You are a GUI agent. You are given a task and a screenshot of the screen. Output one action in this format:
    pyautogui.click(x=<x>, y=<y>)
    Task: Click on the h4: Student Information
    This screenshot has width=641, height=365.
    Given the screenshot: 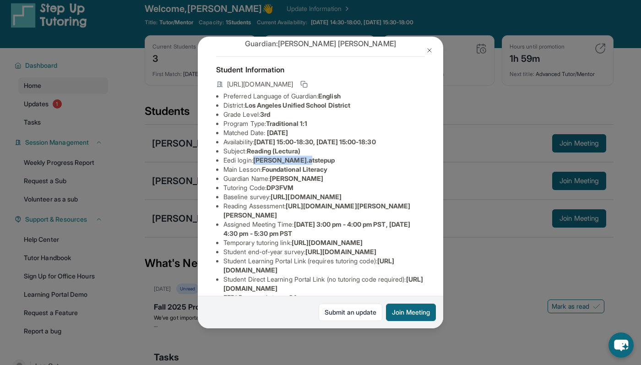 What is the action you would take?
    pyautogui.click(x=320, y=70)
    